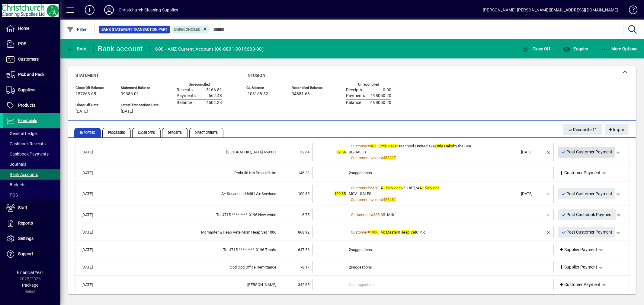 The height and width of the screenshot is (305, 644). Describe the element at coordinates (578, 250) in the screenshot. I see `a: Supplier Payment` at that location.